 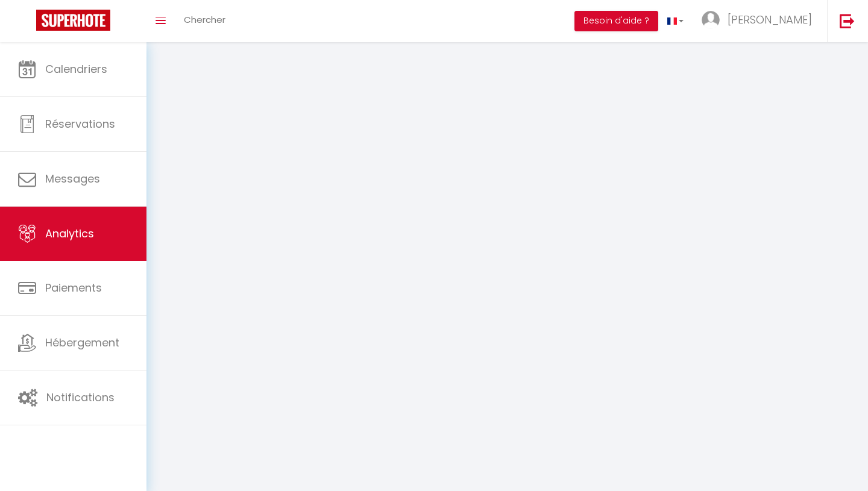 What do you see at coordinates (82, 343) in the screenshot?
I see `span: Hébergement` at bounding box center [82, 343].